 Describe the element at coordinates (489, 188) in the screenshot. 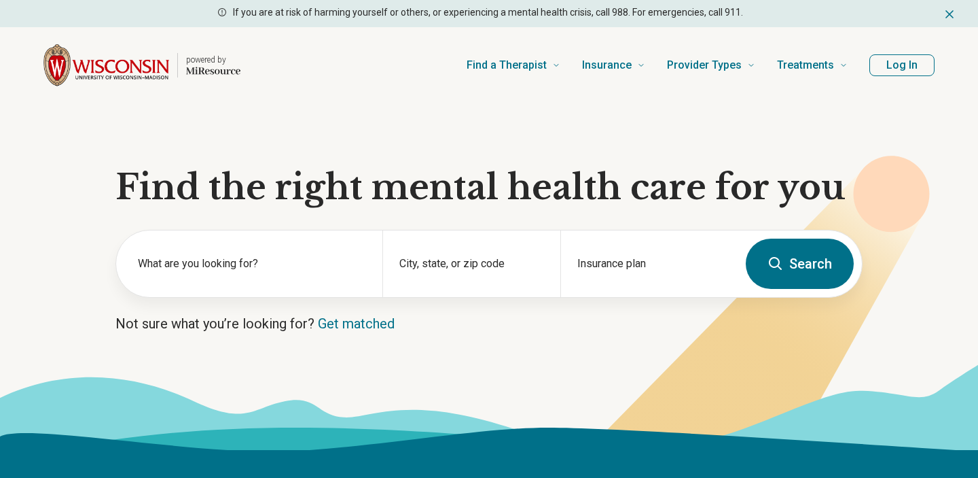

I see `h1: Find the right mental health care for you` at that location.